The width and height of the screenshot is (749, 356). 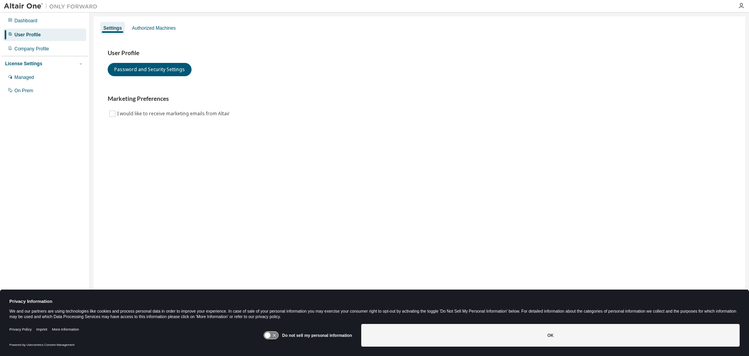 I want to click on div: Managed, so click(x=24, y=77).